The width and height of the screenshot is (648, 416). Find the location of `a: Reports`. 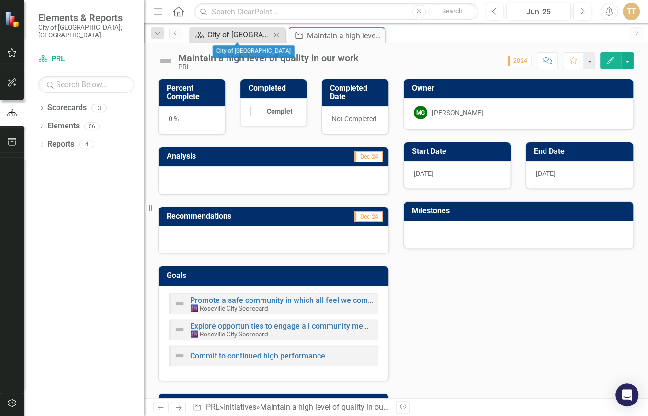

a: Reports is located at coordinates (61, 144).